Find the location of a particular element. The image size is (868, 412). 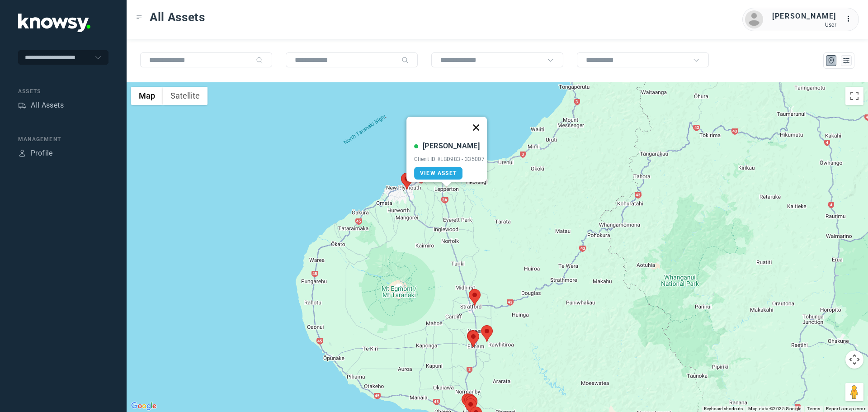

button: Show satellite imagery is located at coordinates (185, 96).